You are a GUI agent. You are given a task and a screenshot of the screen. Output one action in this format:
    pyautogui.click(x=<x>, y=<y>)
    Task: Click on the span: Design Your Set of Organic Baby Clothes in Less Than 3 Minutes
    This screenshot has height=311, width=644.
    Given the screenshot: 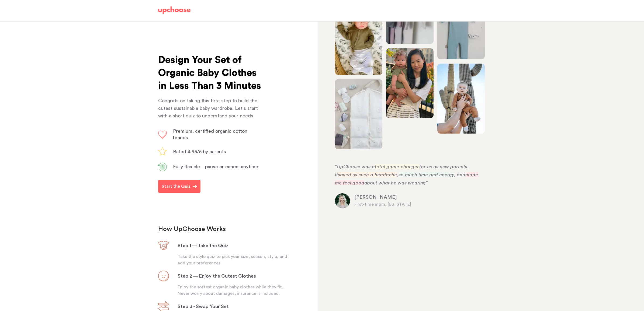 What is the action you would take?
    pyautogui.click(x=210, y=73)
    